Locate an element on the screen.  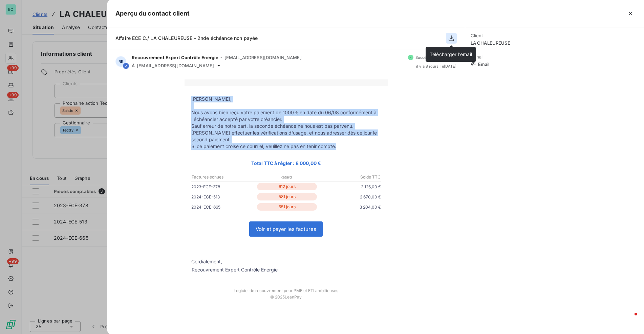
span: Affaire ECE C./ LA CHALEUREUSE - 2nde échéance non payée is located at coordinates (186, 38).